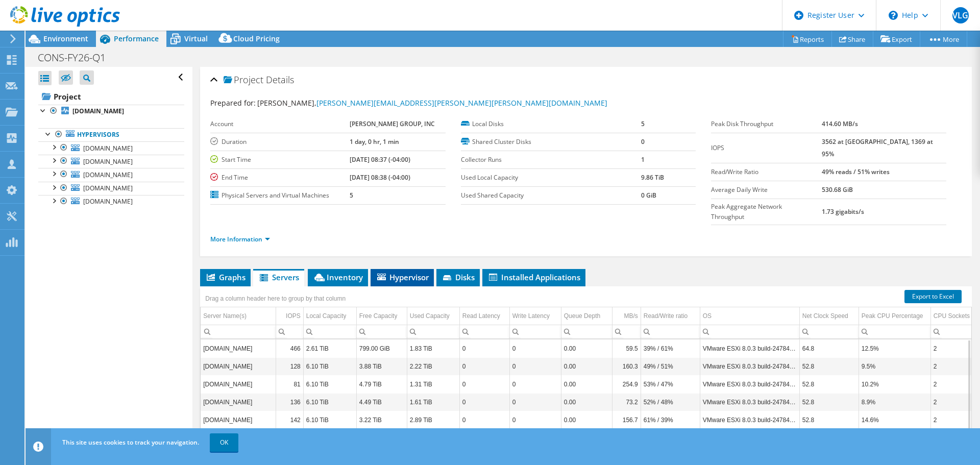  I want to click on label: Prepared for:, so click(233, 102).